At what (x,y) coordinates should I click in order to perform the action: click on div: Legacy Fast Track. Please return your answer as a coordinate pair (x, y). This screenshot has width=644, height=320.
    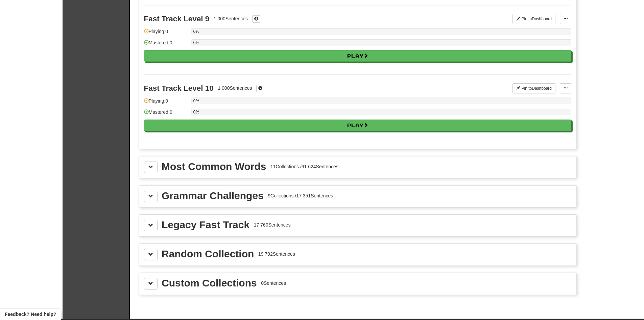
    Looking at the image, I should click on (205, 225).